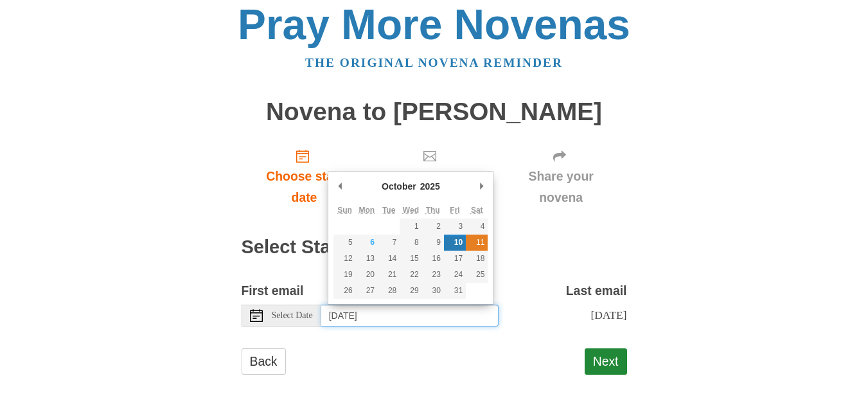 This screenshot has width=868, height=412. Describe the element at coordinates (433, 291) in the screenshot. I see `button: 30` at that location.